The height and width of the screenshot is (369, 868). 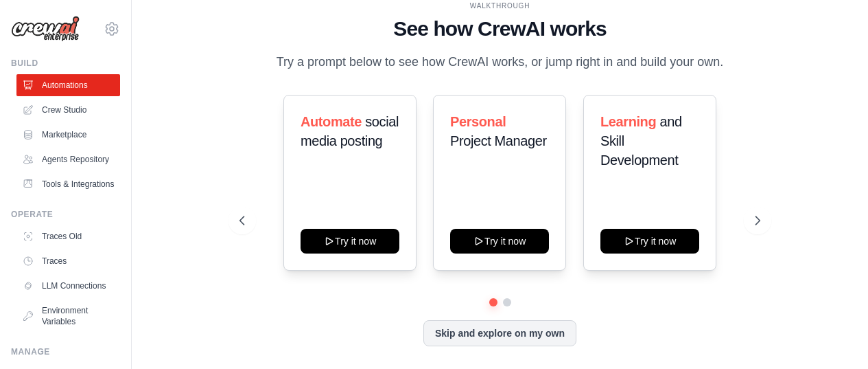 What do you see at coordinates (65, 63) in the screenshot?
I see `div: Build` at bounding box center [65, 63].